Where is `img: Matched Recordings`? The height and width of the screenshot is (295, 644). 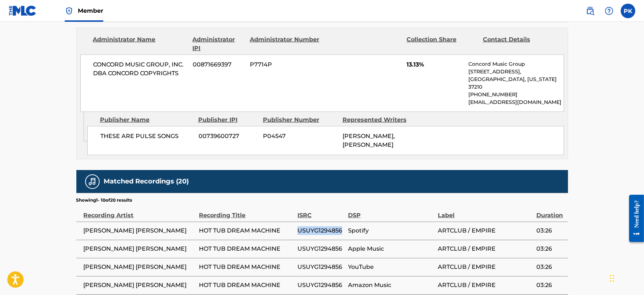
img: Matched Recordings is located at coordinates (92, 182).